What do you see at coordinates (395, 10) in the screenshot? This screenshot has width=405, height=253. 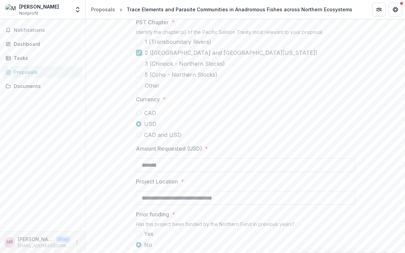 I see `button: Get Help` at bounding box center [395, 10].